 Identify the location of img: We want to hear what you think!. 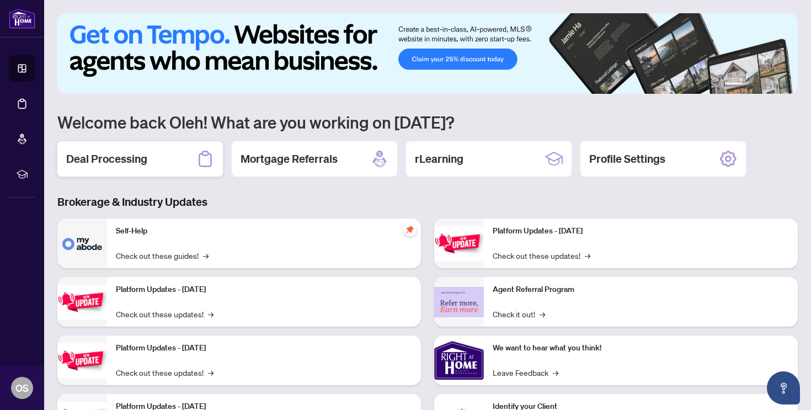
(459, 360).